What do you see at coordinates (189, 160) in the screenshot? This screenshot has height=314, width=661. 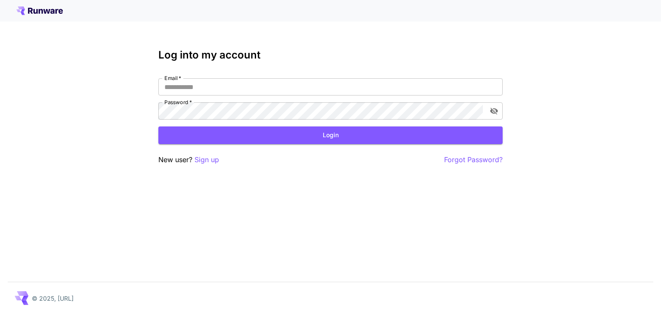 I see `p: New user?` at bounding box center [189, 160].